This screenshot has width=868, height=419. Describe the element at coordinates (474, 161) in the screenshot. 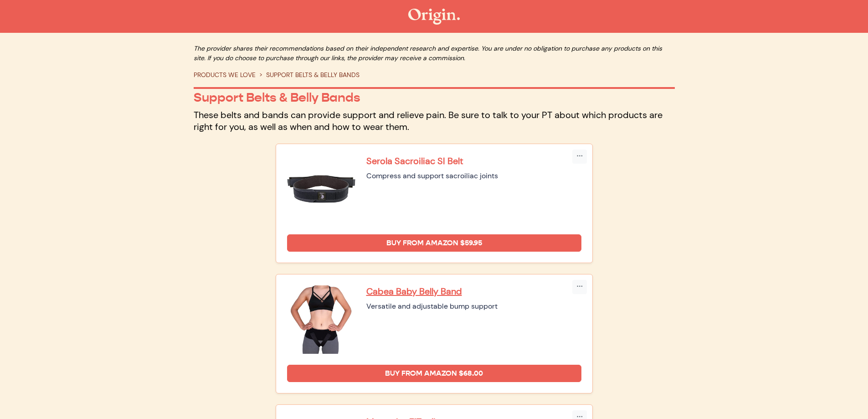

I see `p: Serola Sacroiliac SI Belt` at that location.